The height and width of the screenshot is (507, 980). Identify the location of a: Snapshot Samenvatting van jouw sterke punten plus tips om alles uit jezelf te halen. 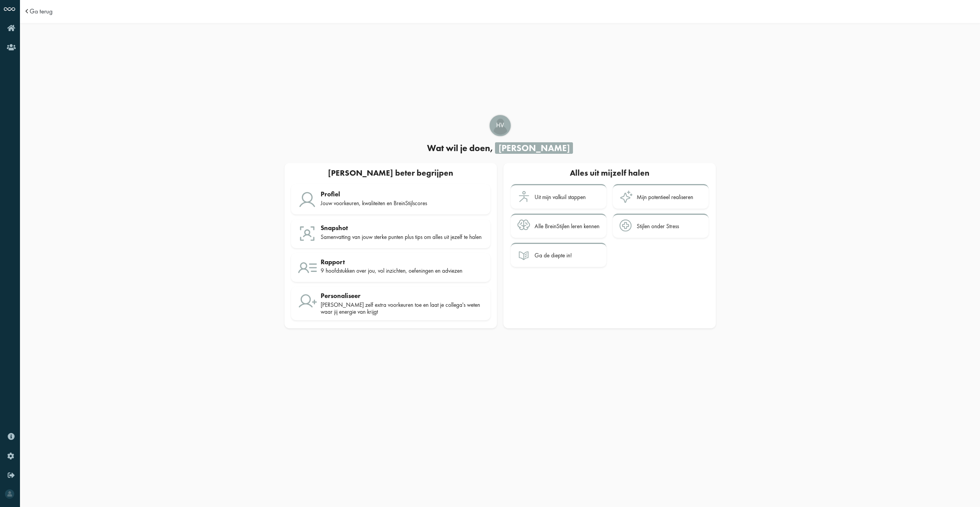
(391, 234).